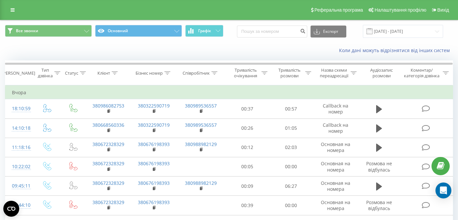 The image size is (458, 220). What do you see at coordinates (329, 32) in the screenshot?
I see `button: Експорт` at bounding box center [329, 32].